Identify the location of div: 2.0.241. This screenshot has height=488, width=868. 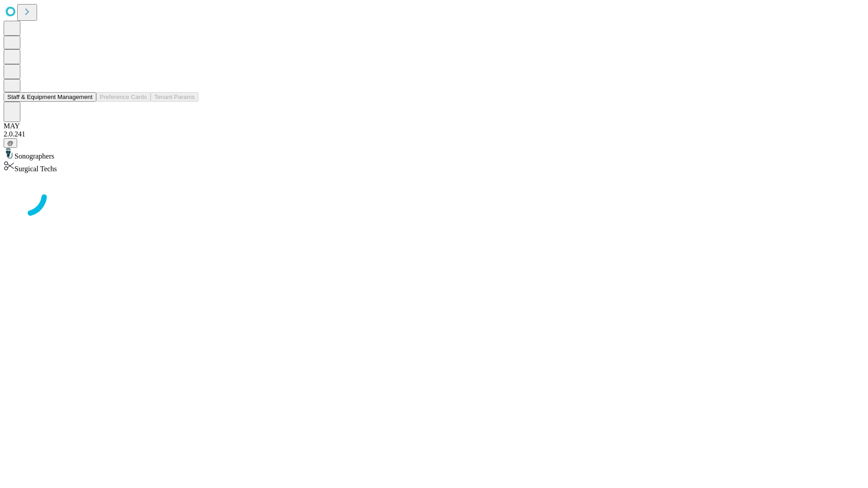
(434, 134).